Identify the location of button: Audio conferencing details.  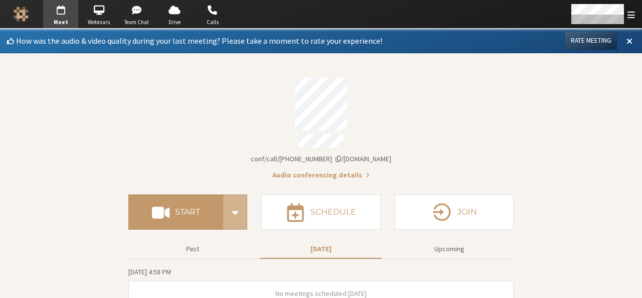
(321, 175).